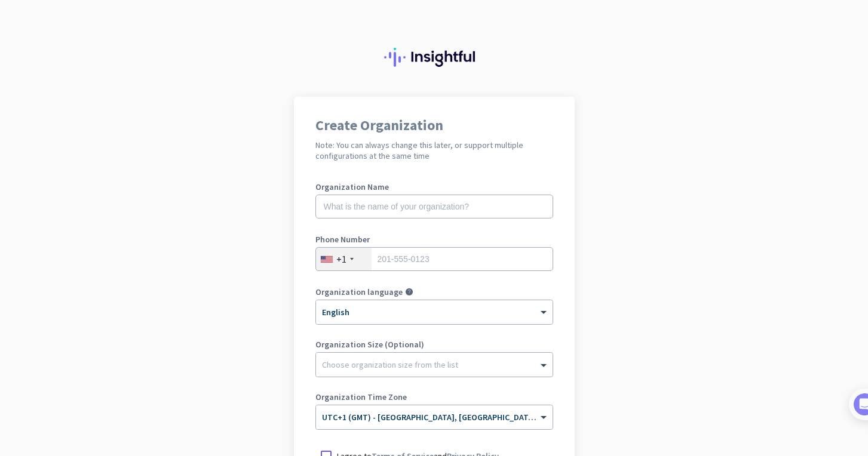  I want to click on label: Organization Size (Optional), so click(435, 345).